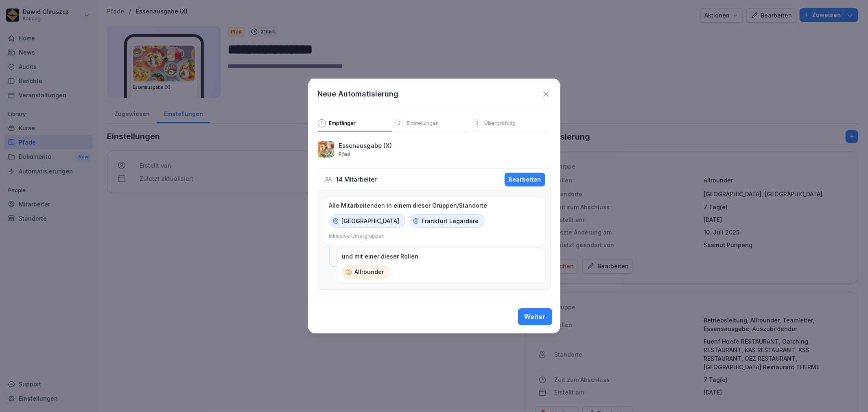 This screenshot has height=412, width=868. I want to click on p: 14 Mitarbeiter, so click(357, 180).